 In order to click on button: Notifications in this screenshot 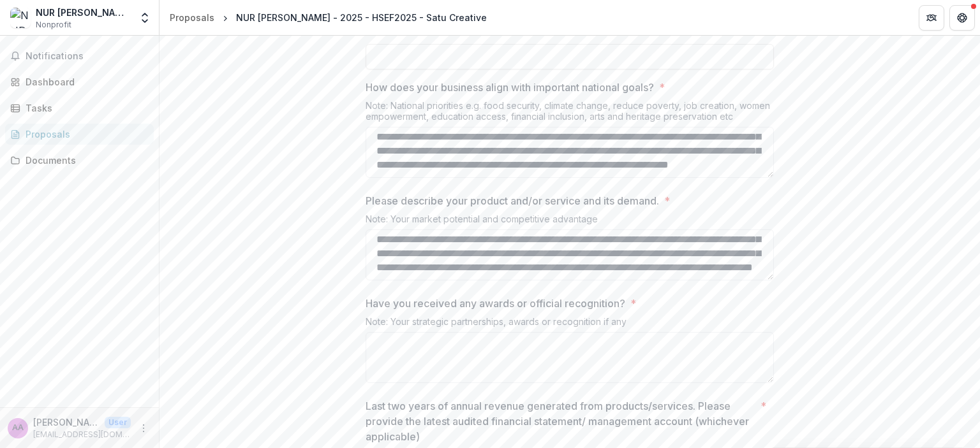, I will do `click(79, 56)`.